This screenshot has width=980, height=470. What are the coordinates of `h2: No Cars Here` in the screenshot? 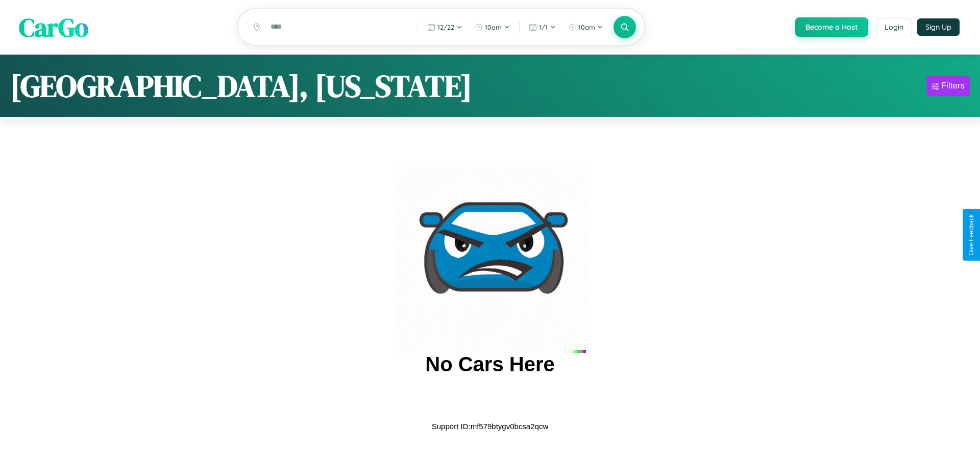 It's located at (490, 363).